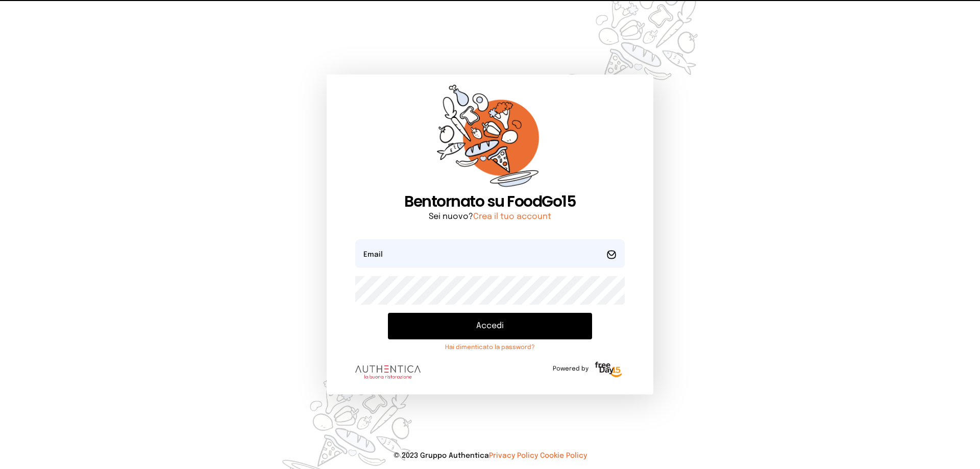 Image resolution: width=980 pixels, height=469 pixels. Describe the element at coordinates (388, 372) in the screenshot. I see `img: logo.8f33a47.png` at that location.